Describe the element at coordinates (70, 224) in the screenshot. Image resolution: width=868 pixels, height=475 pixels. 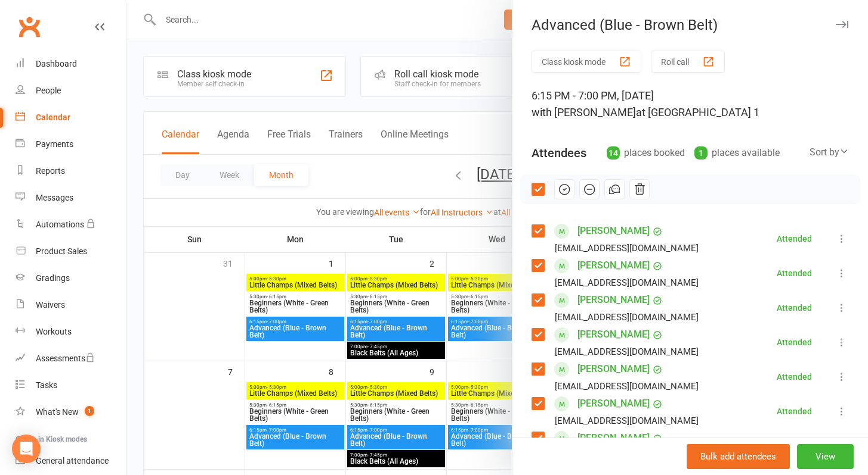
I see `a: Automations` at that location.